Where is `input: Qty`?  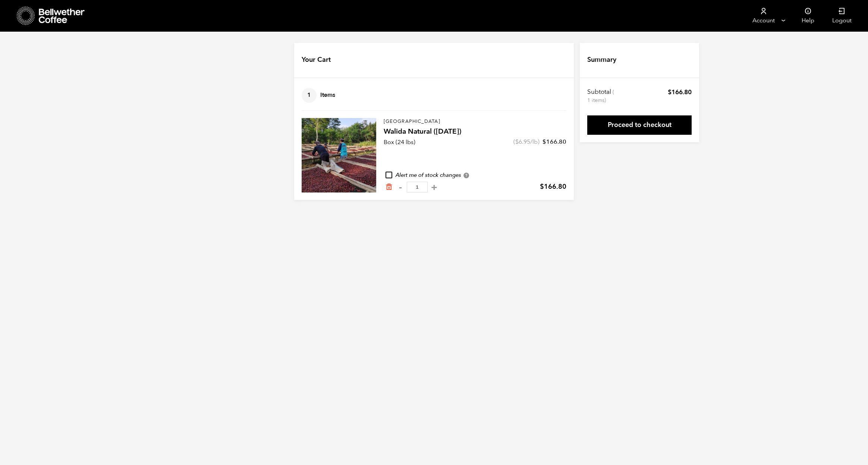
input: Qty is located at coordinates (417, 187).